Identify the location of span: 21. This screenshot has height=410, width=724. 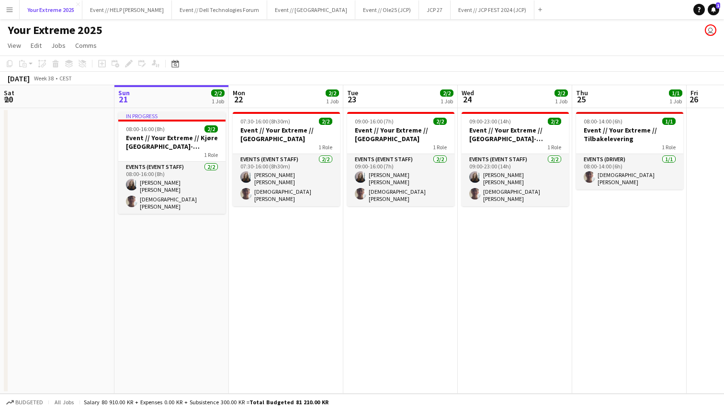
(123, 99).